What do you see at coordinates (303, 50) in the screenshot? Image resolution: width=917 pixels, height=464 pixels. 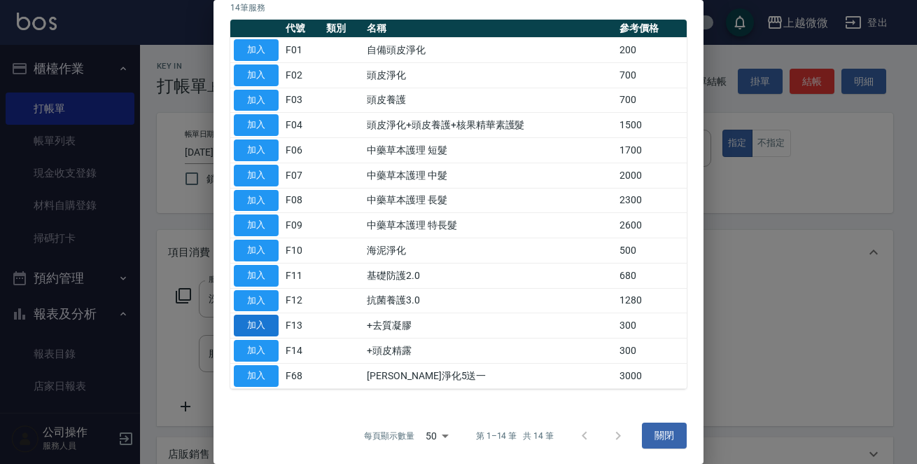 I see `td: F01` at bounding box center [303, 50].